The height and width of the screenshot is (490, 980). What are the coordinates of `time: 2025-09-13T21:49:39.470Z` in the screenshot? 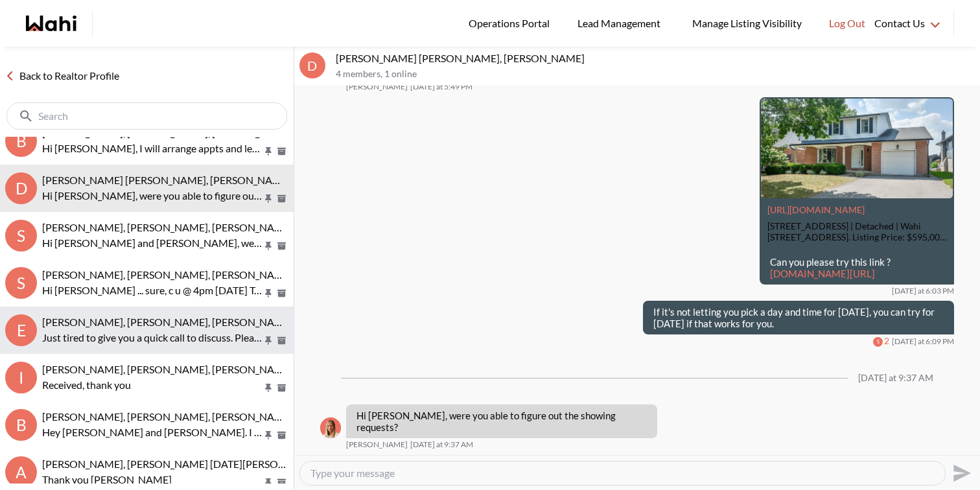 It's located at (441, 87).